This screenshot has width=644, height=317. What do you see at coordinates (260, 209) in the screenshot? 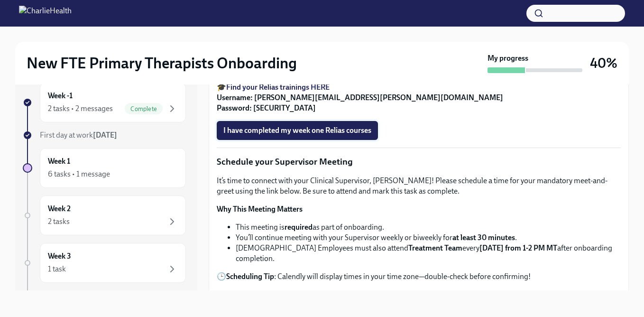
I see `strong: Why This Meeting Matters` at bounding box center [260, 209].